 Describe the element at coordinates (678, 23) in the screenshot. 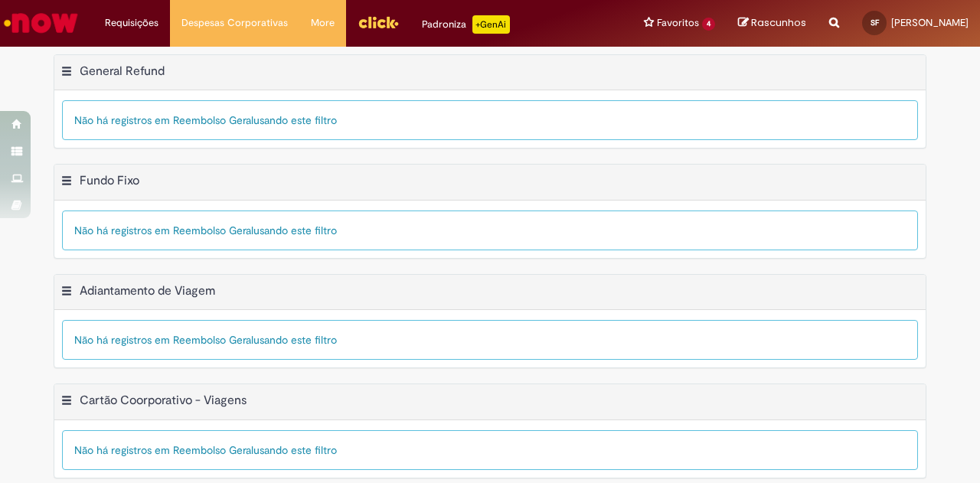

I see `span: Favoritos` at that location.